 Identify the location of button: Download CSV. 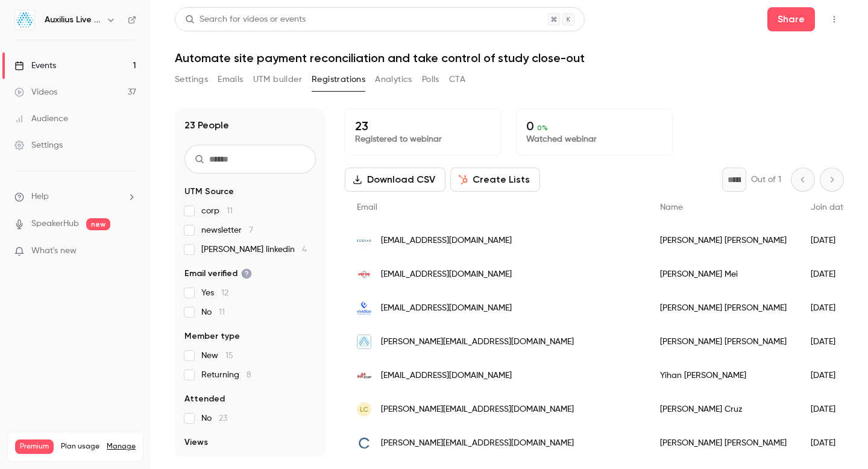
(395, 179).